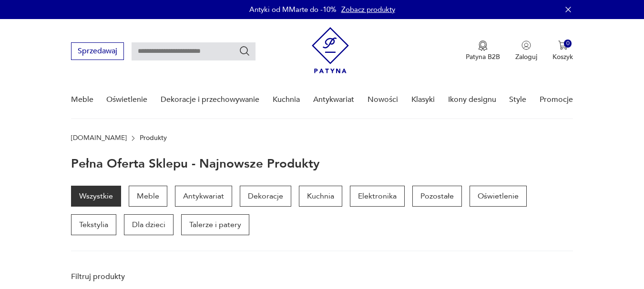 This screenshot has width=644, height=289. I want to click on p: Talerze i patery, so click(215, 225).